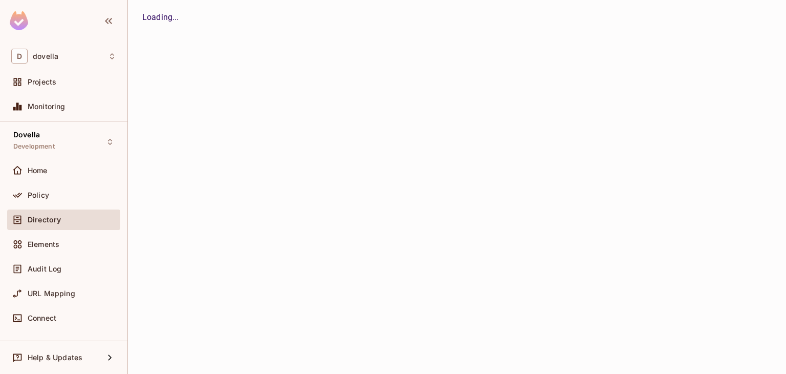  What do you see at coordinates (55, 357) in the screenshot?
I see `span: Help & Updates` at bounding box center [55, 357].